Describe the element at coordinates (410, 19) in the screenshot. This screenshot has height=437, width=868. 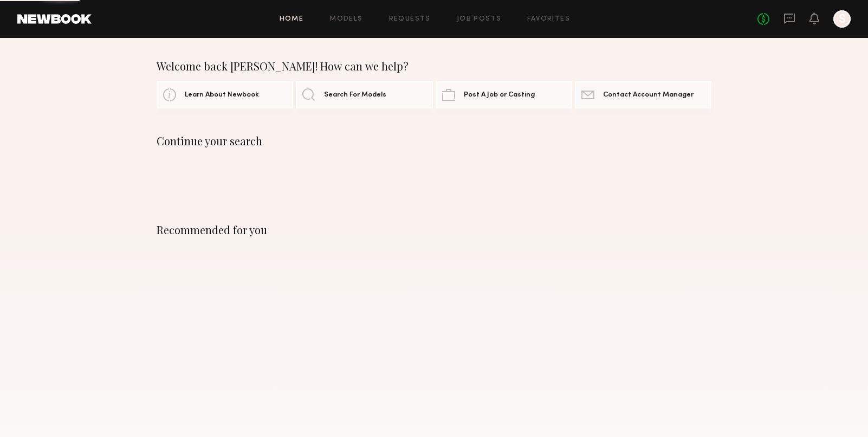
I see `a: Requests` at that location.